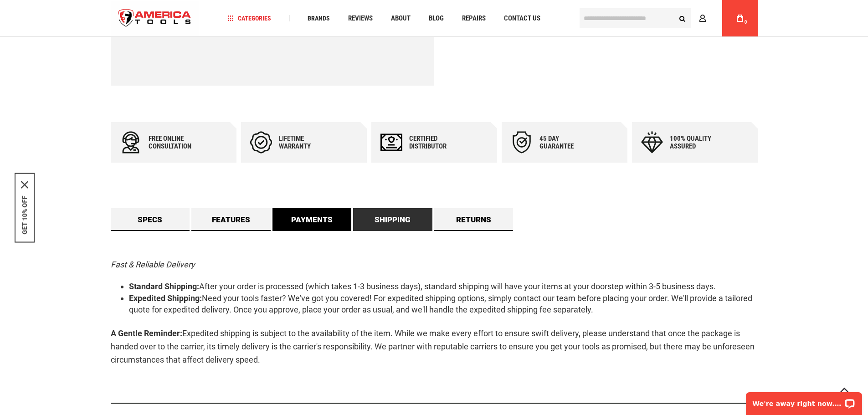  What do you see at coordinates (25, 185) in the screenshot?
I see `svg: close icon` at bounding box center [25, 185].